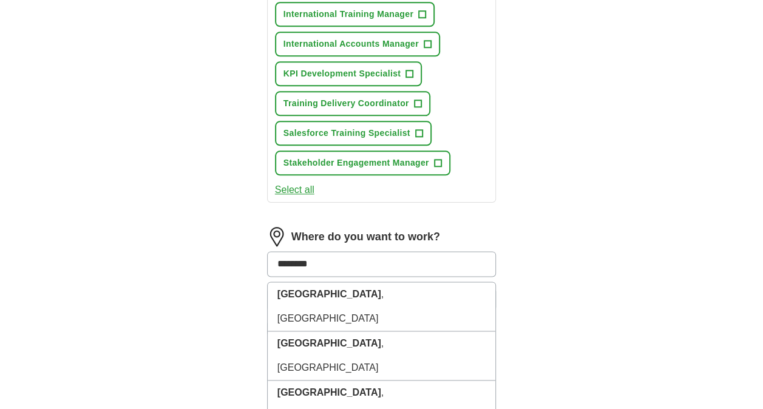 The image size is (763, 409). Describe the element at coordinates (365, 237) in the screenshot. I see `label: Where do you want to work?` at that location.